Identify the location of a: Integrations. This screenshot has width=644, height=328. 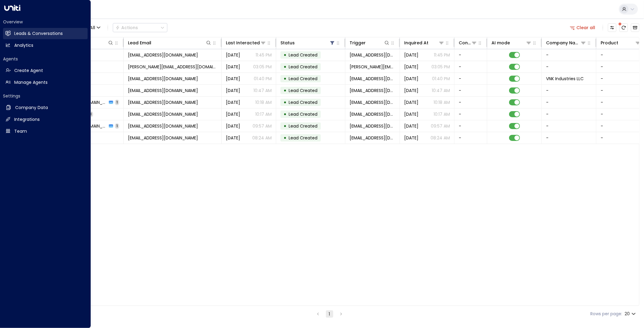
(45, 120).